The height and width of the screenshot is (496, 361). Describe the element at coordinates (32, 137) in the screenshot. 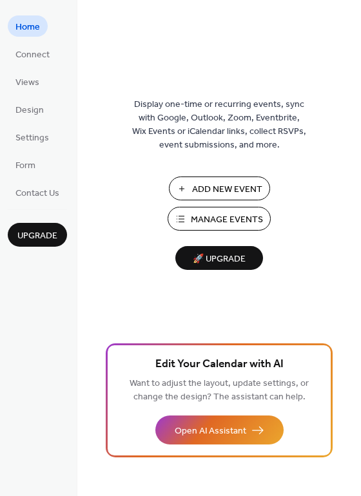

I see `a: Settings` at that location.